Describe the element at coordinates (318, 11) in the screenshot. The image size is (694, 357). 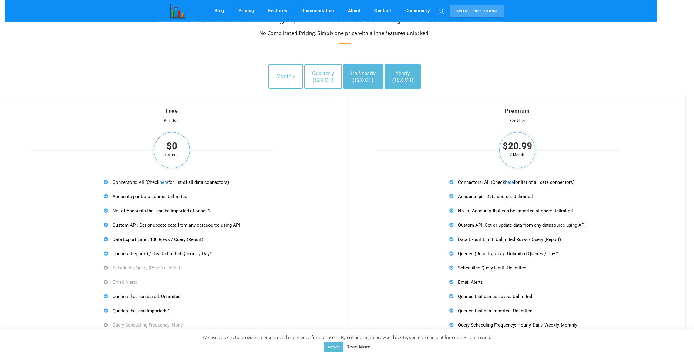
I see `a: Documentation` at that location.